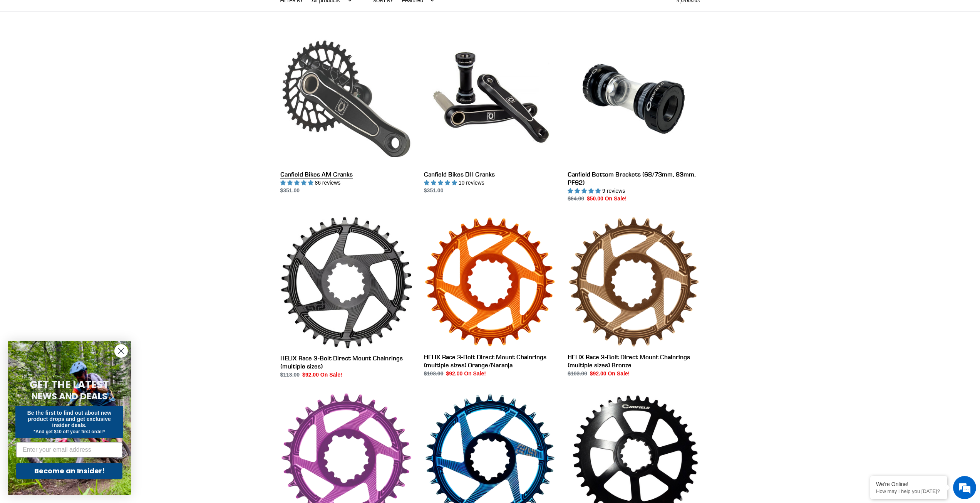 The image size is (980, 503). I want to click on div: Minimize live chat window, so click(135, 13).